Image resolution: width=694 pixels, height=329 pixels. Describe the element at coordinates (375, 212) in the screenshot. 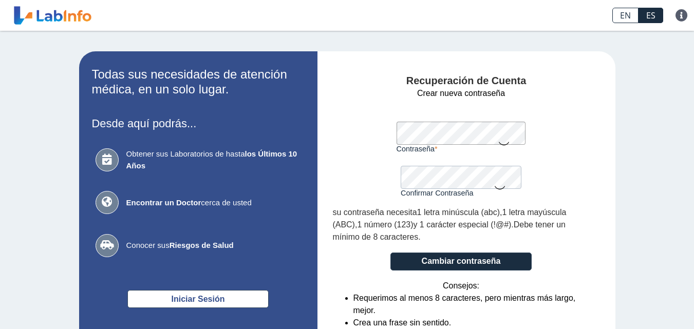

I see `span: su contraseña necesita` at that location.